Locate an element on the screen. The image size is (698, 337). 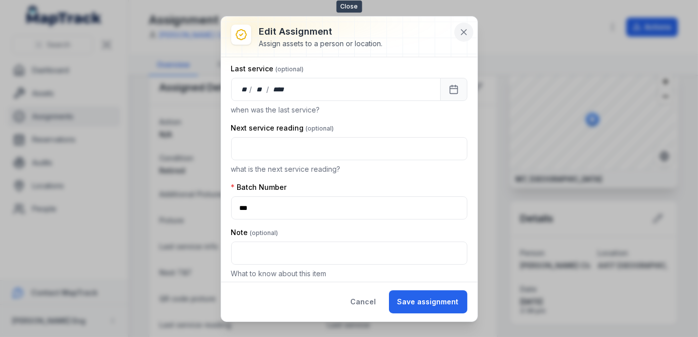
label: Batch Number is located at coordinates (259, 187).